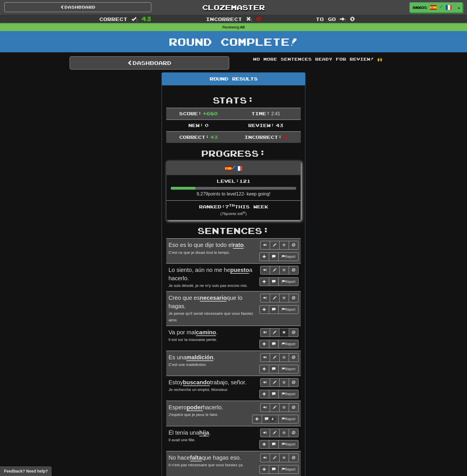 This screenshot has height=476, width=467. Describe the element at coordinates (232, 205) in the screenshot. I see `sup: th` at that location.